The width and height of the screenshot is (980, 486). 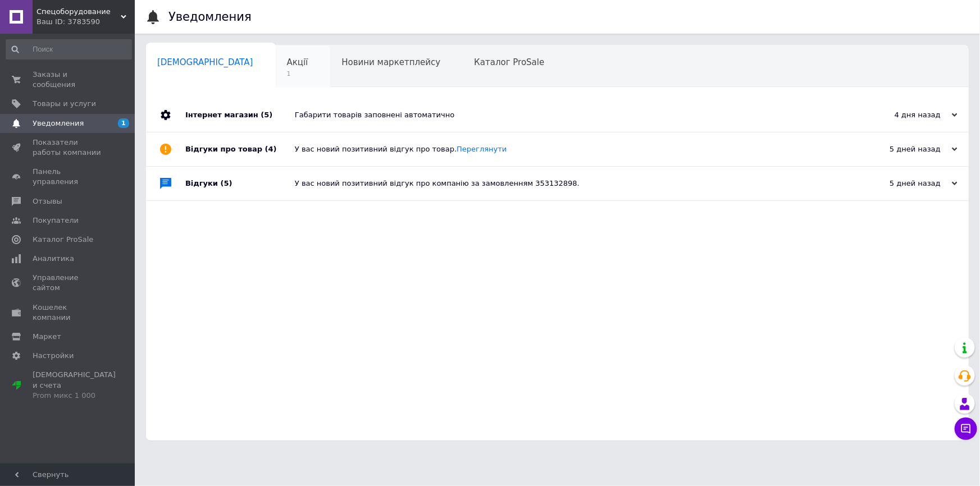 I want to click on input: Поиск, so click(x=69, y=49).